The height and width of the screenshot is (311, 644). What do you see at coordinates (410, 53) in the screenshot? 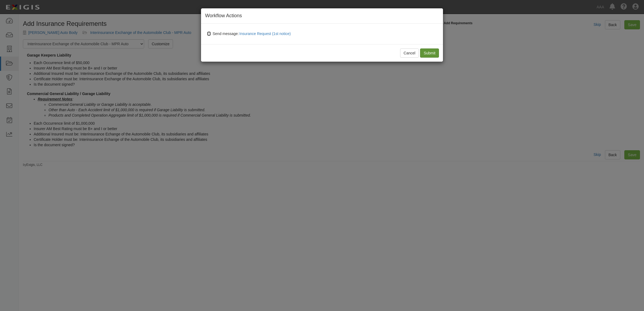
I see `button: Cancel` at bounding box center [410, 53].